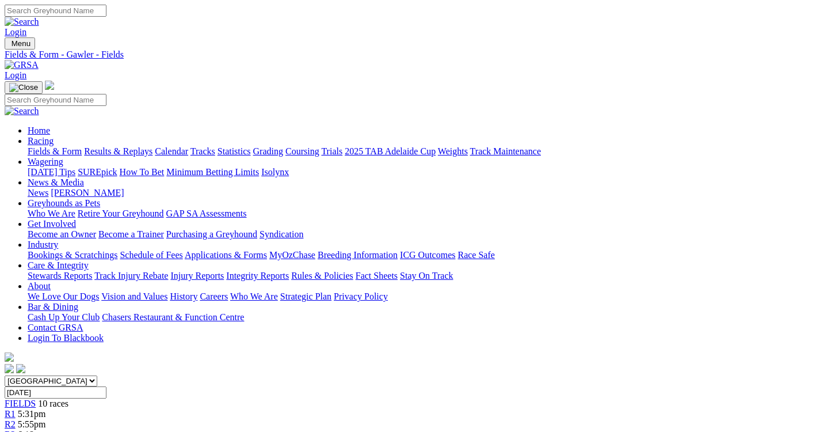  Describe the element at coordinates (361, 296) in the screenshot. I see `a: Privacy Policy` at that location.